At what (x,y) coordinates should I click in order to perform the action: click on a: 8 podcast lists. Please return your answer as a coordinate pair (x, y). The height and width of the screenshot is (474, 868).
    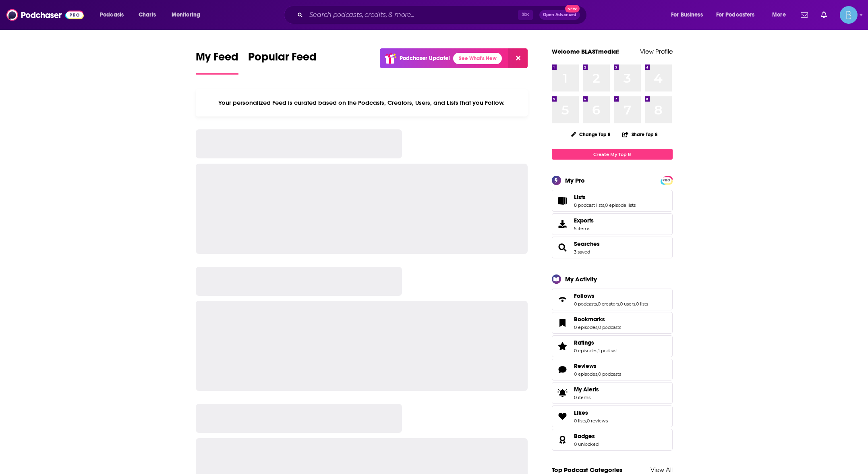
    Looking at the image, I should click on (589, 205).